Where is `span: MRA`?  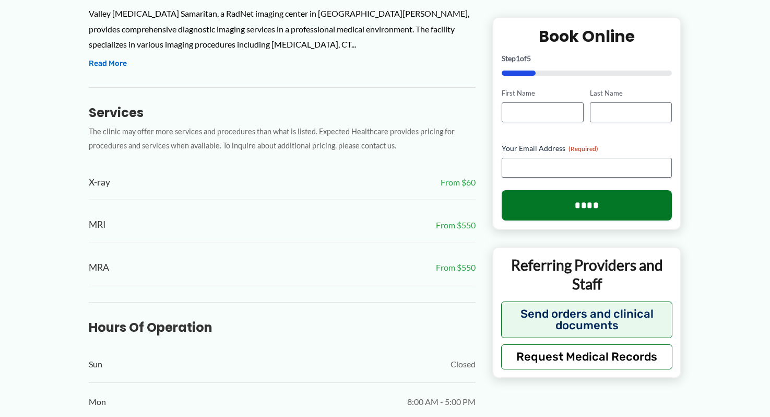
span: MRA is located at coordinates (99, 267).